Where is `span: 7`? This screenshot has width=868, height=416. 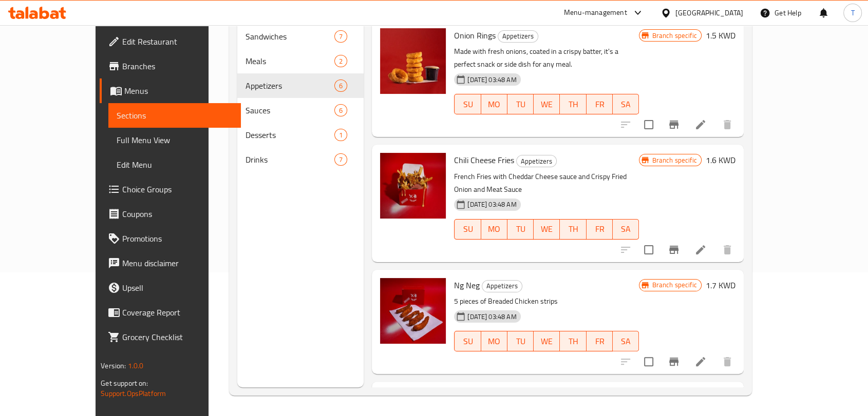 span: 7 is located at coordinates (341, 37).